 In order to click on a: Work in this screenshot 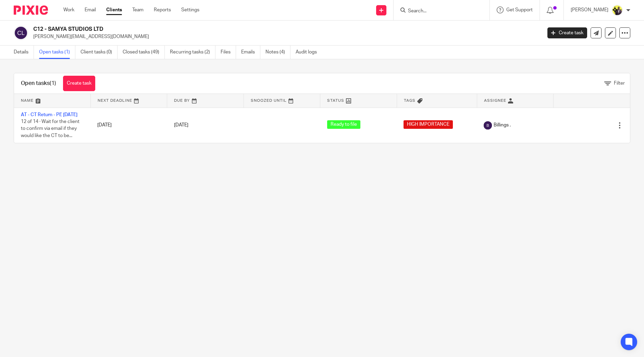, I will do `click(69, 10)`.